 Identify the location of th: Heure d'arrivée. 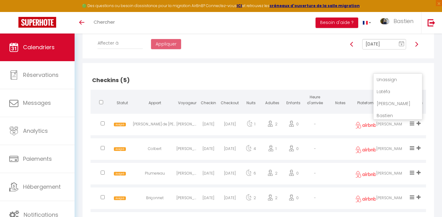
(315, 101).